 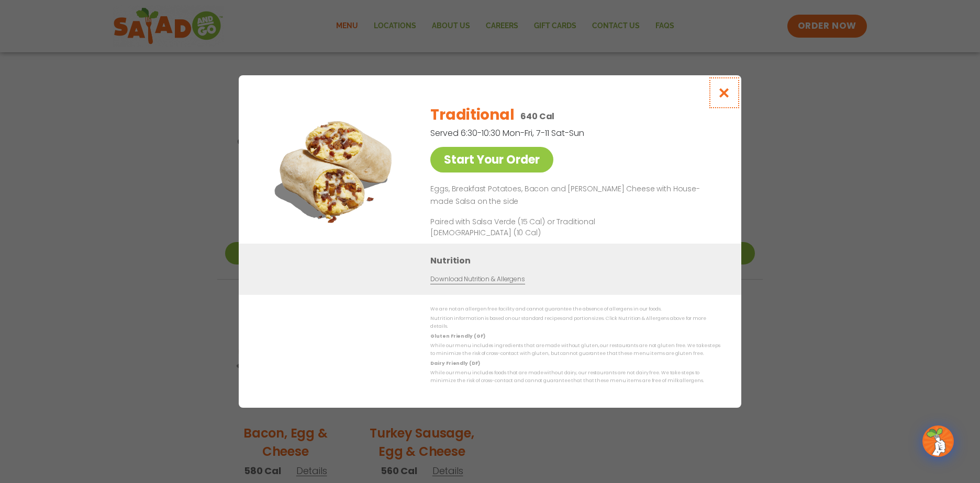 I want to click on img: wpChatIcon, so click(x=938, y=442).